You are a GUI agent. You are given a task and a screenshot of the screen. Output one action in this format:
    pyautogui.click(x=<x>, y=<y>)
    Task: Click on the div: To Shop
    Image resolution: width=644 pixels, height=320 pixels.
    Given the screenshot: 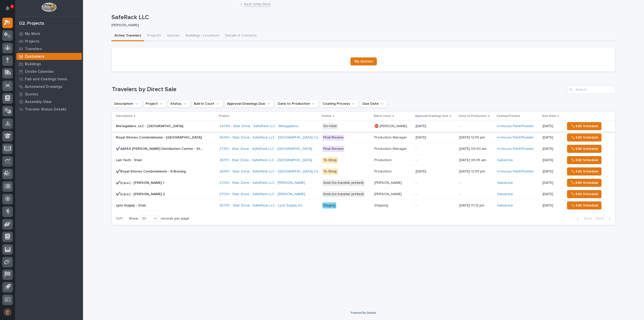 What is the action you would take?
    pyautogui.click(x=330, y=172)
    